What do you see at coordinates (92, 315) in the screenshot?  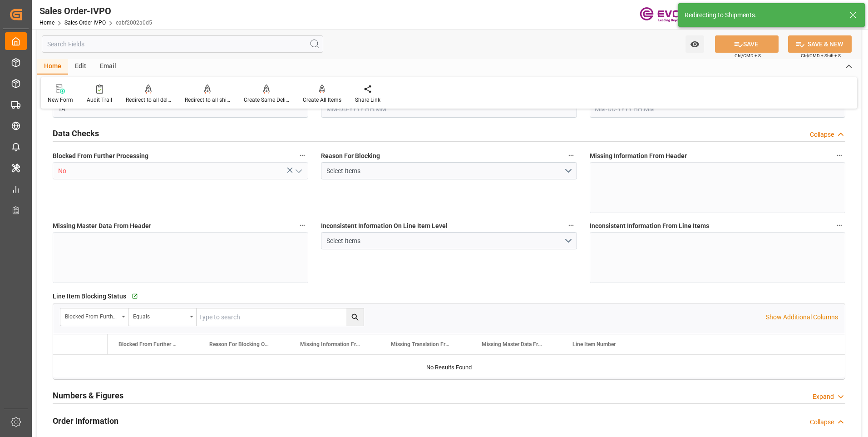 I see `div: Blocked From Further Processing` at bounding box center [92, 315].